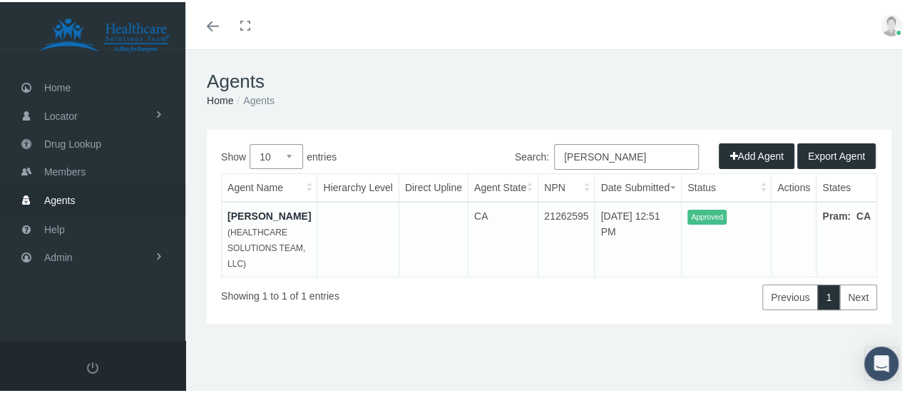 Image resolution: width=902 pixels, height=393 pixels. I want to click on span: Drug Lookup, so click(73, 142).